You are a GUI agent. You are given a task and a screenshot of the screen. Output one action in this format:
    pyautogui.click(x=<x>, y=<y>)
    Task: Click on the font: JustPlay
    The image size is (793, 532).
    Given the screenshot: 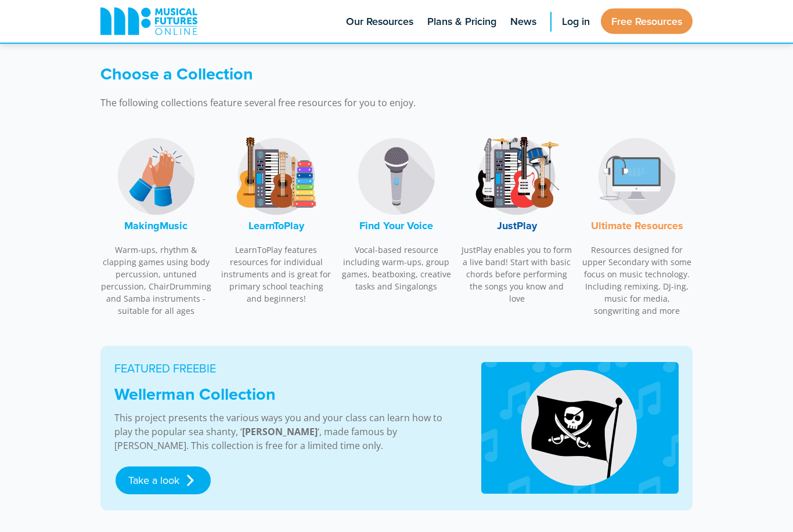 What is the action you would take?
    pyautogui.click(x=517, y=226)
    